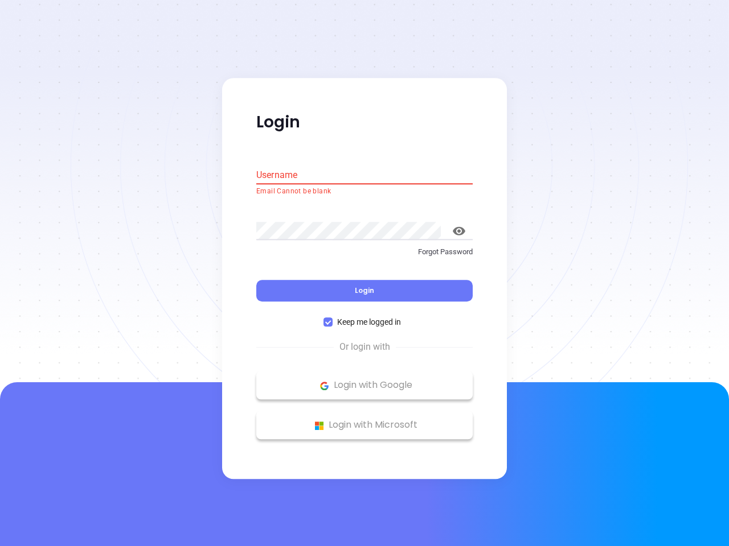 This screenshot has width=729, height=546. What do you see at coordinates (364, 252) in the screenshot?
I see `p: Forgot Password` at bounding box center [364, 252].